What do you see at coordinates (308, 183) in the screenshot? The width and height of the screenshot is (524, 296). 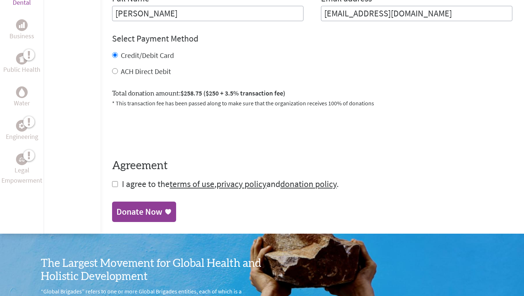 I see `a: donation policy` at bounding box center [308, 183].